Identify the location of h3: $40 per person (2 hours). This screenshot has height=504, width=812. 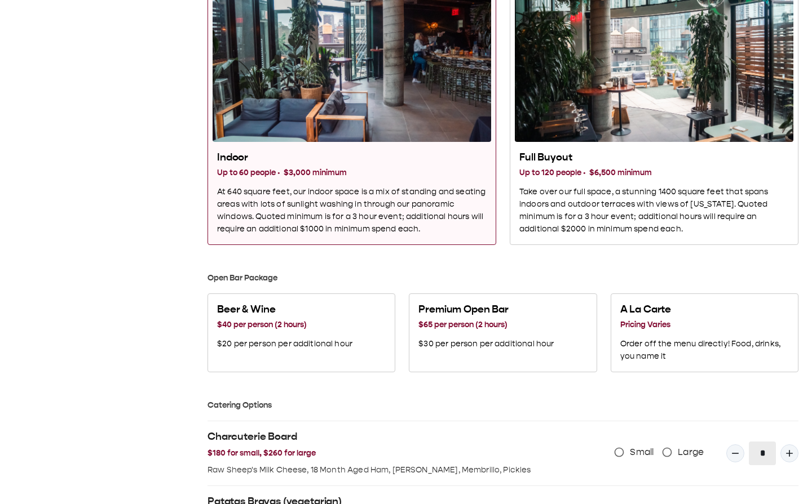
(285, 325).